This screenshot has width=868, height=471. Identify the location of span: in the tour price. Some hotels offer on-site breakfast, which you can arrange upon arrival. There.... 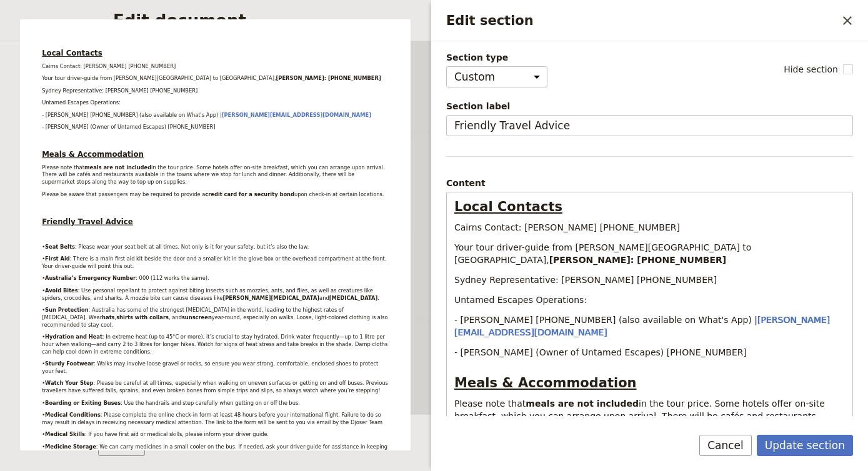
(640, 423).